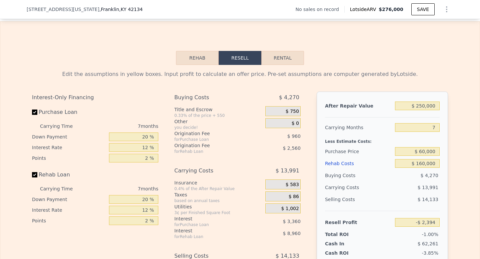  What do you see at coordinates (197, 58) in the screenshot?
I see `button: Rehab` at bounding box center [197, 58].